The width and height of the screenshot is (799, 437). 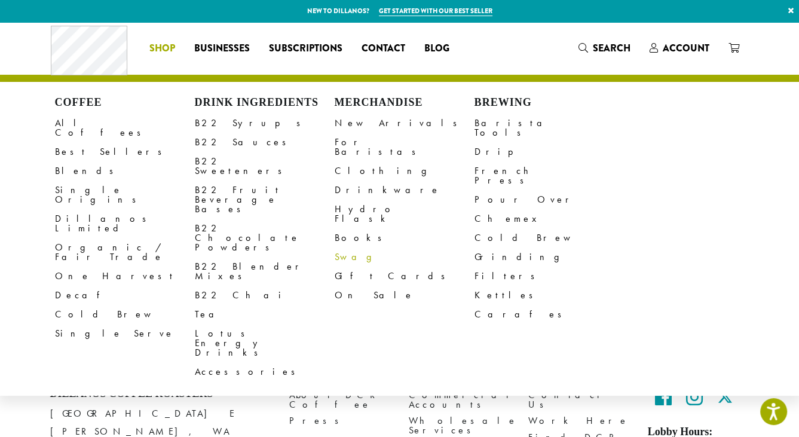 I want to click on a: About DCR Coffee, so click(x=340, y=400).